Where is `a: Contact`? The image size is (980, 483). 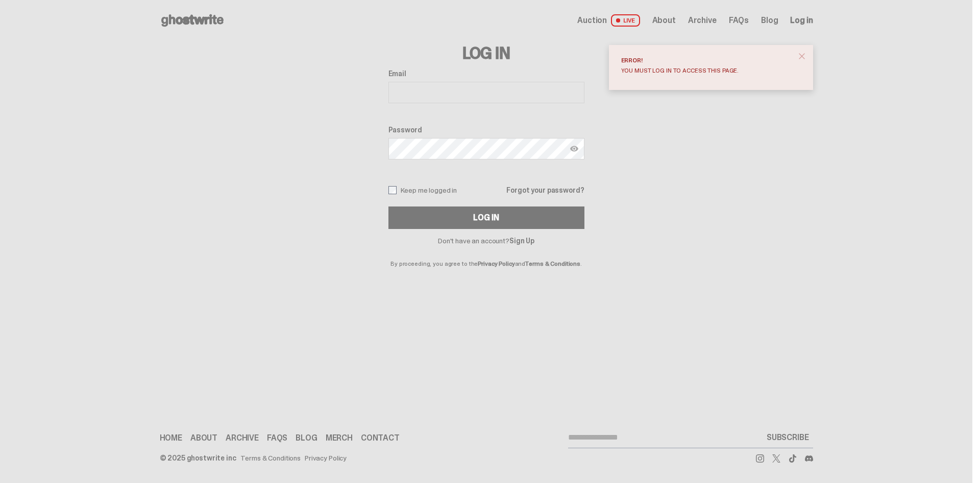 a: Contact is located at coordinates (380, 438).